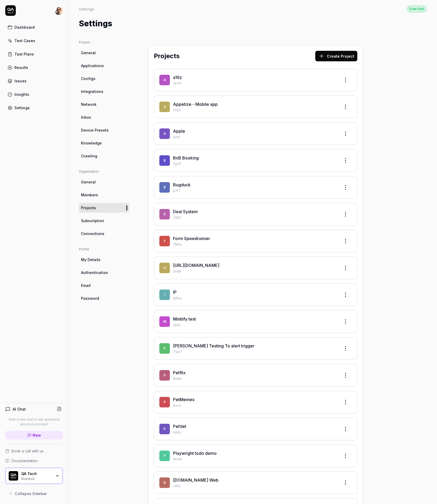 Image resolution: width=437 pixels, height=504 pixels. I want to click on div: Dashboard, so click(25, 27).